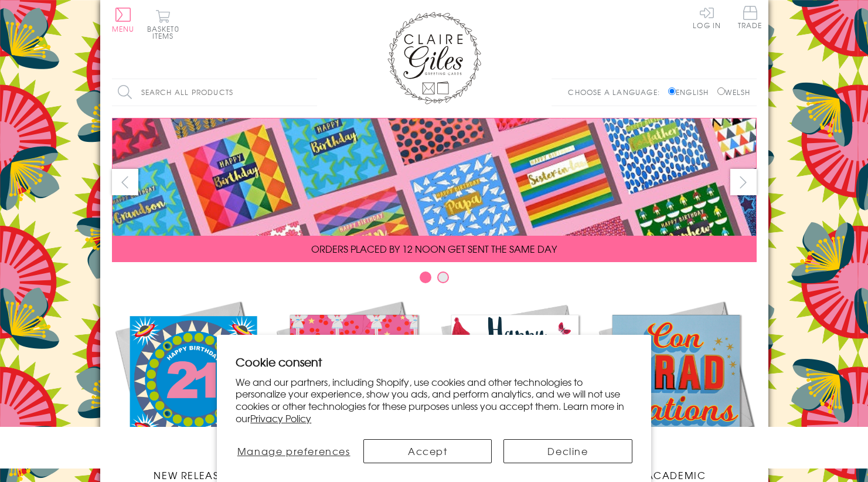 The image size is (868, 482). Describe the element at coordinates (434, 280) in the screenshot. I see `div: Carousel Pagination` at that location.